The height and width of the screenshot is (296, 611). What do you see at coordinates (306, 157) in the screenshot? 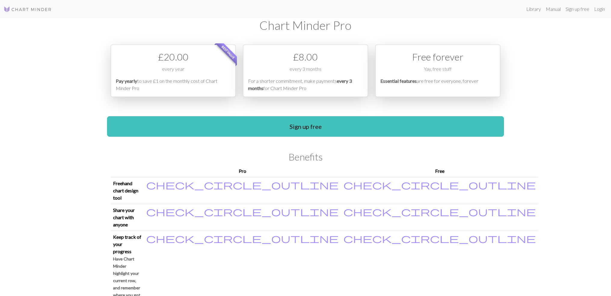
I see `h2: Benefits` at bounding box center [306, 157].